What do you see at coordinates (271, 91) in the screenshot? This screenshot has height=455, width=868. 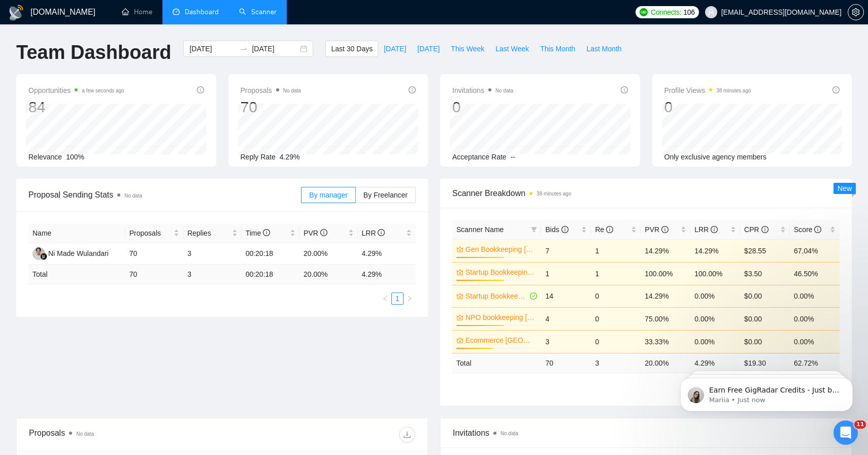 I see `span: Proposals` at bounding box center [271, 91].